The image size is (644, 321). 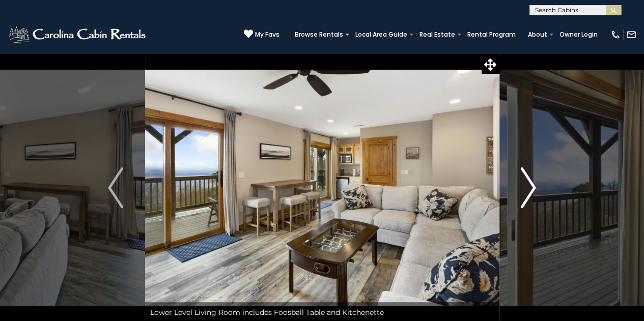 I want to click on img: phone-regular-white.png, so click(x=615, y=35).